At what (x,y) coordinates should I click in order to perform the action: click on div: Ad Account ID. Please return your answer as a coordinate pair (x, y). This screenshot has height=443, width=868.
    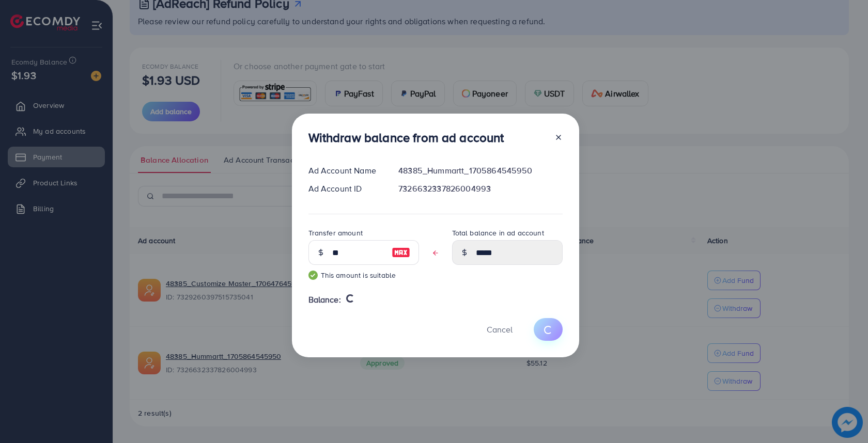
    Looking at the image, I should click on (345, 189).